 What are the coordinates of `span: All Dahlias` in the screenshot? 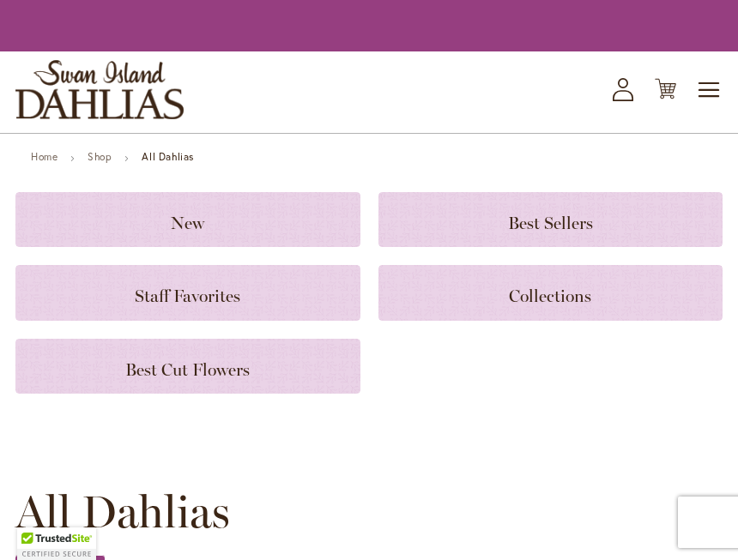 It's located at (123, 512).